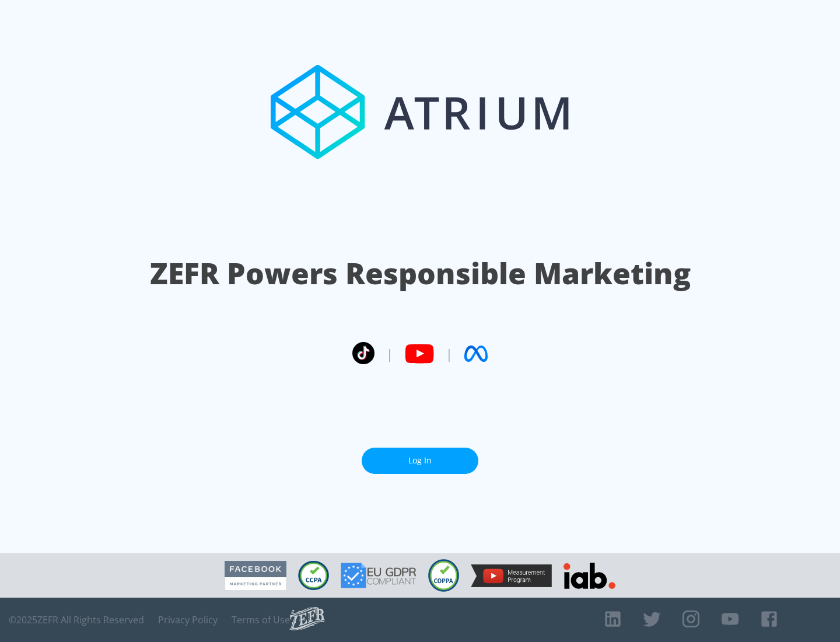 The width and height of the screenshot is (840, 642). I want to click on img: YouTube Measurement Program, so click(511, 576).